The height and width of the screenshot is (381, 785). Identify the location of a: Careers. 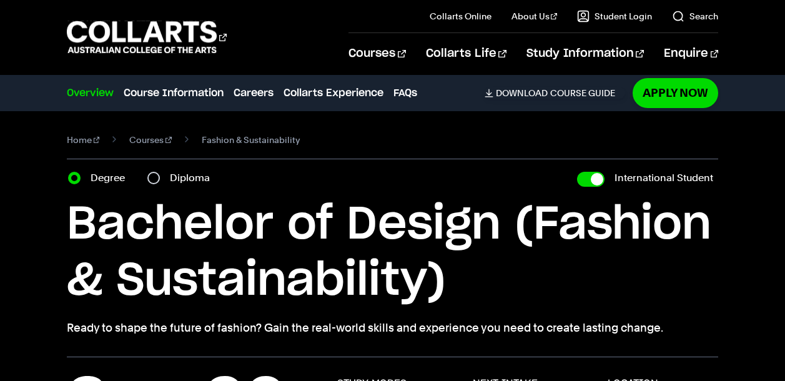
(254, 93).